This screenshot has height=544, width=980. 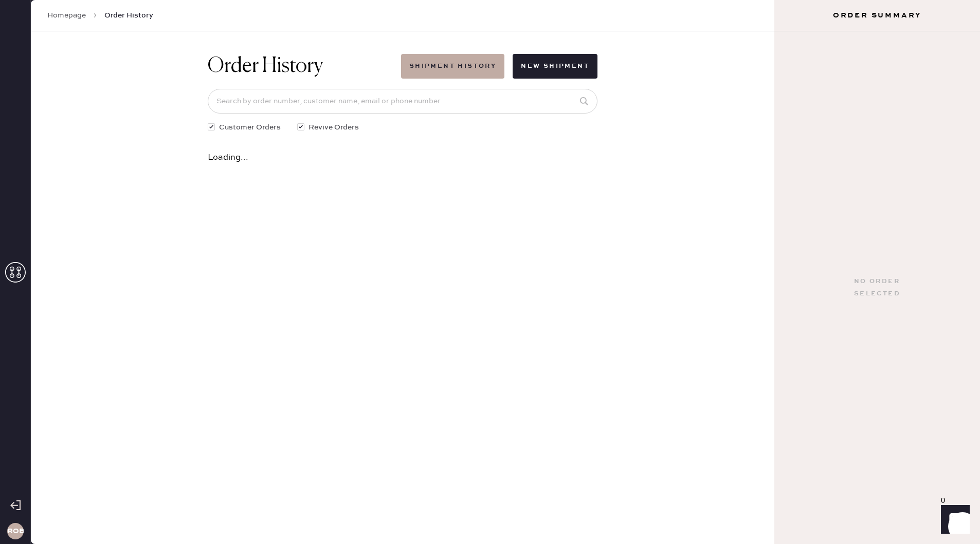 What do you see at coordinates (402, 101) in the screenshot?
I see `input: Search by order number, customer name, email or phone number` at bounding box center [402, 101].